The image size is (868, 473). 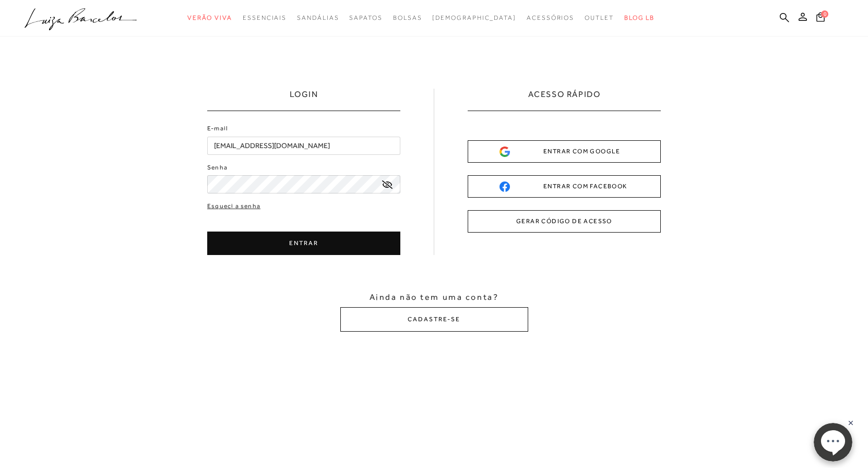 What do you see at coordinates (304, 243) in the screenshot?
I see `button: ENTRAR` at bounding box center [304, 243].